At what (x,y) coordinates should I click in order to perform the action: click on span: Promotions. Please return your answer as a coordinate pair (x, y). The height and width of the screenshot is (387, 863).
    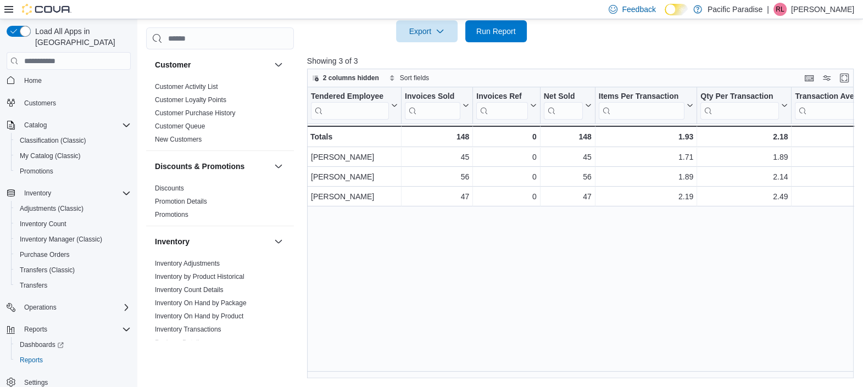
    Looking at the image, I should click on (73, 171).